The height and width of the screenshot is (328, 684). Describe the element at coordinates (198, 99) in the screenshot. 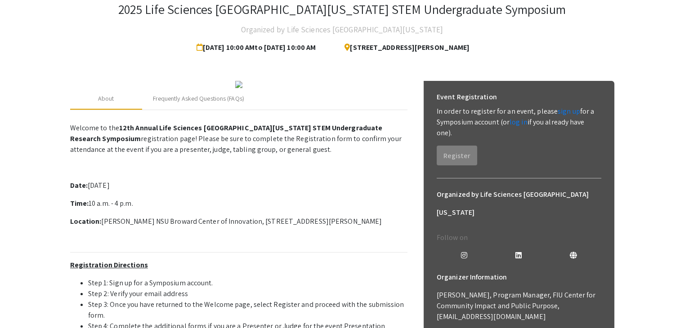

I see `div: Frequently Asked Questions (FAQs)` at that location.